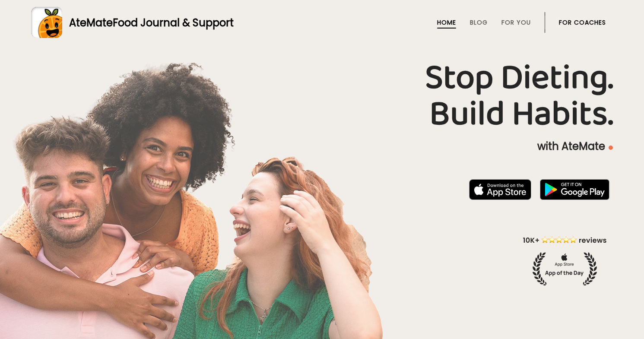 Image resolution: width=644 pixels, height=339 pixels. I want to click on a: For You, so click(516, 22).